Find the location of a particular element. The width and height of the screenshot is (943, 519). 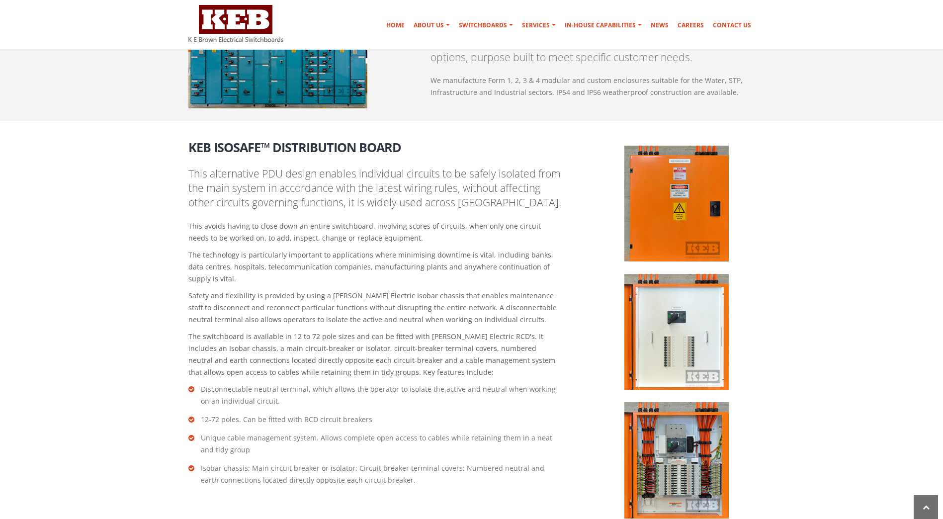

li: Disconnectable neutral terminal, which allows the operator to isolate the active and neutral when... is located at coordinates (375, 395).